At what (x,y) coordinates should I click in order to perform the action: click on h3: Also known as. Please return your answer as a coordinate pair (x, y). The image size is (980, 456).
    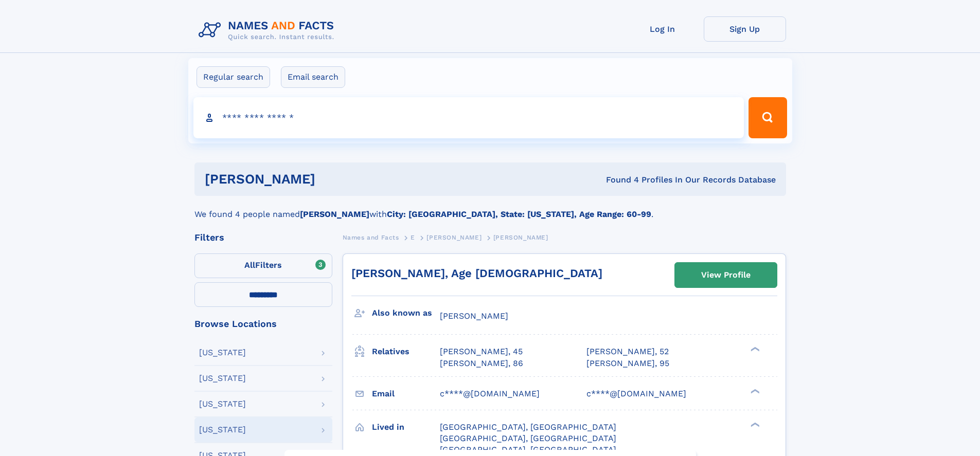
    Looking at the image, I should click on (406, 314).